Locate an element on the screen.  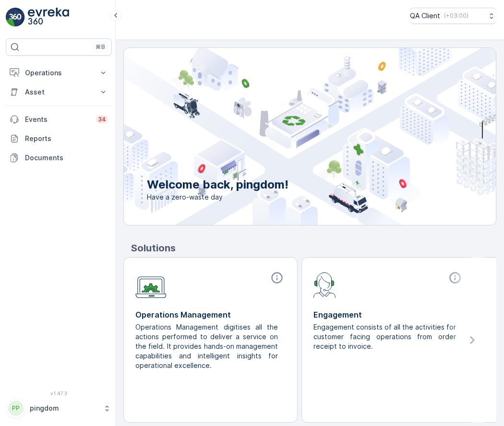
p: Solutions is located at coordinates (314, 248).